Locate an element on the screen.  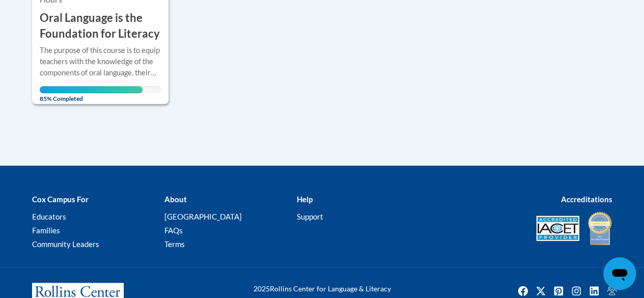
a: Educators is located at coordinates (49, 216).